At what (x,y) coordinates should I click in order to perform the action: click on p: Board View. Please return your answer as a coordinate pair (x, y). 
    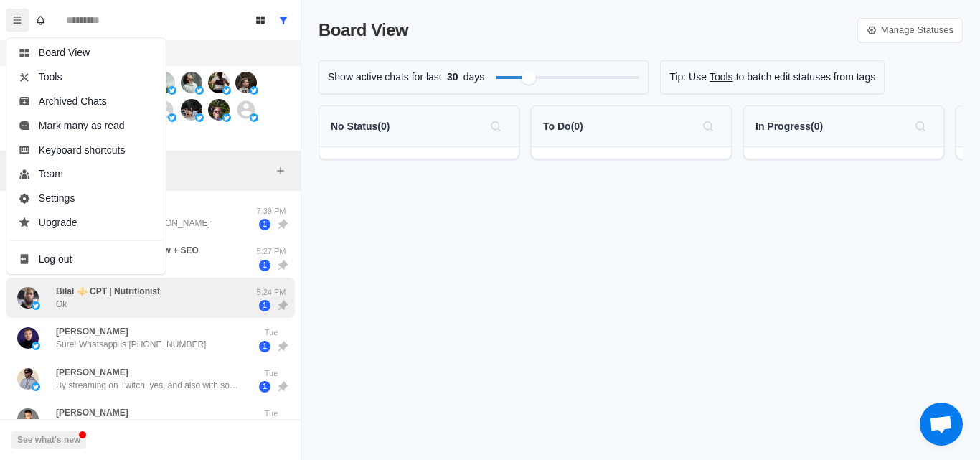
    Looking at the image, I should click on (363, 30).